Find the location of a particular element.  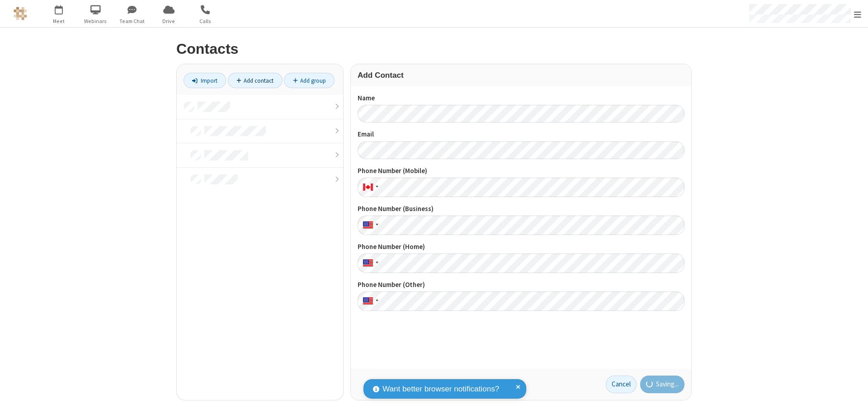

a: Add contact is located at coordinates (255, 80).